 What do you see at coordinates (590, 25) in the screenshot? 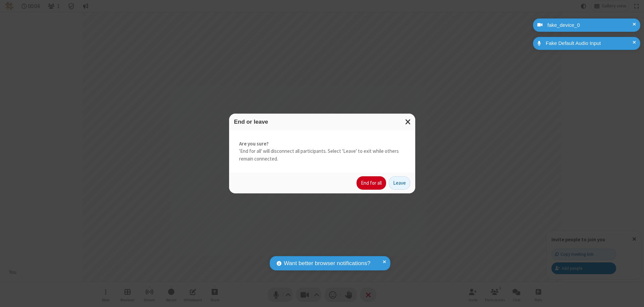
I see `div: fake_device_0` at bounding box center [590, 25].